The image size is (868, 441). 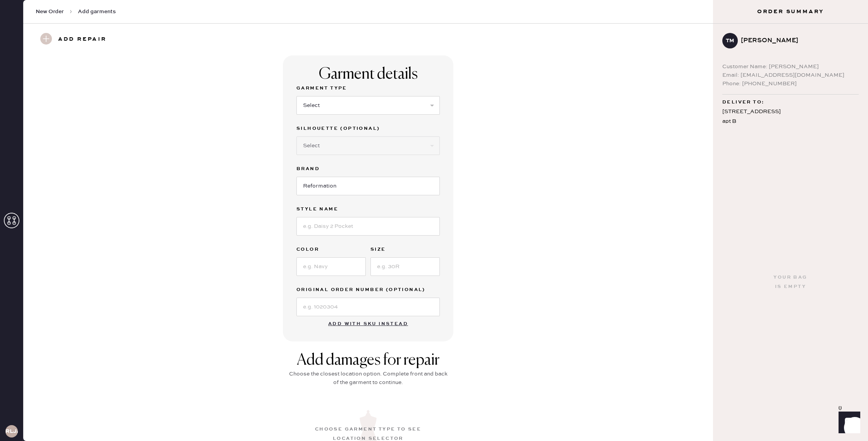 I want to click on input: Brand name, so click(x=368, y=186).